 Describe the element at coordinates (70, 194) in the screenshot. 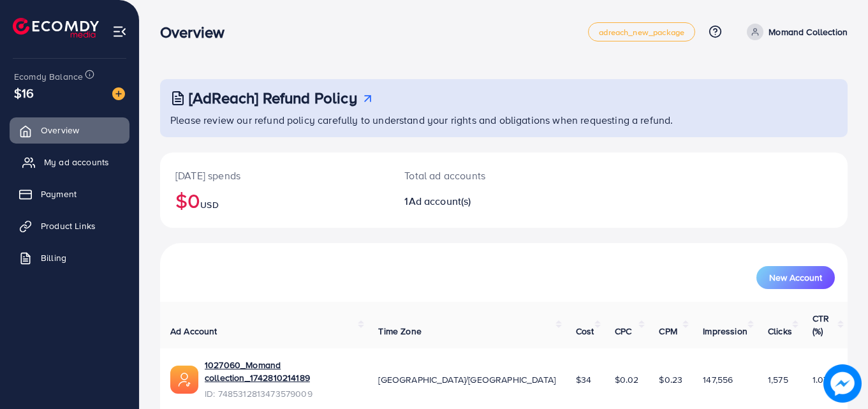

I see `a: Payment` at that location.